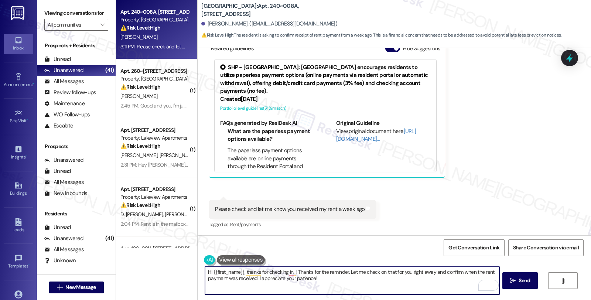  I want to click on span: Share Conversation via email, so click(546, 248).